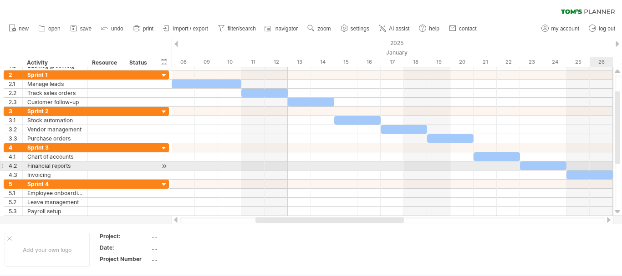 The image size is (622, 276). I want to click on div: 4.1, so click(15, 157).